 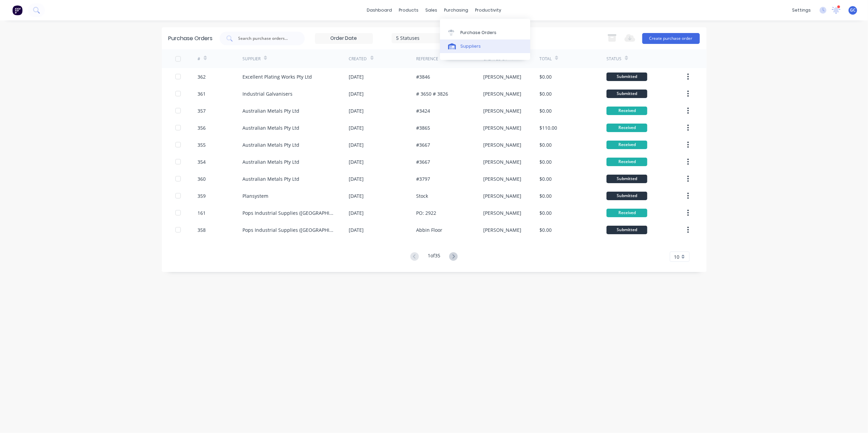 What do you see at coordinates (423, 179) in the screenshot?
I see `div: #3797` at bounding box center [423, 179].